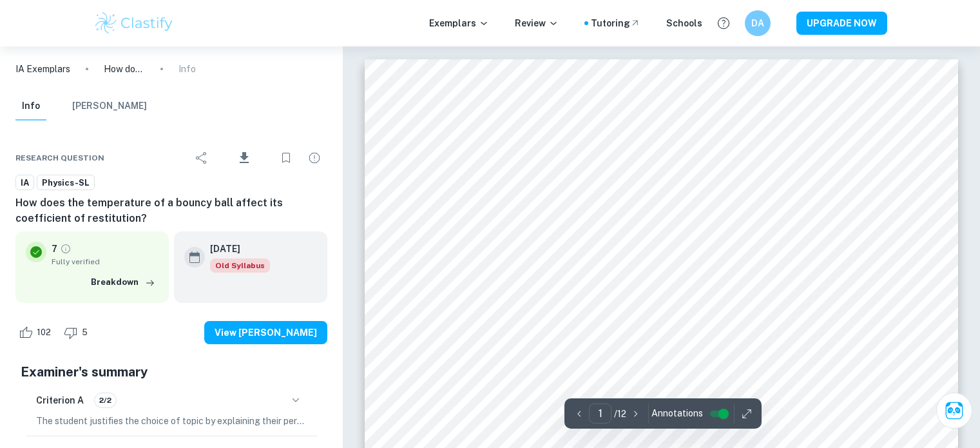  What do you see at coordinates (171, 211) in the screenshot?
I see `h6: How does the temperature of a bouncy ball affect its coefficient of restitution?` at bounding box center [171, 211].